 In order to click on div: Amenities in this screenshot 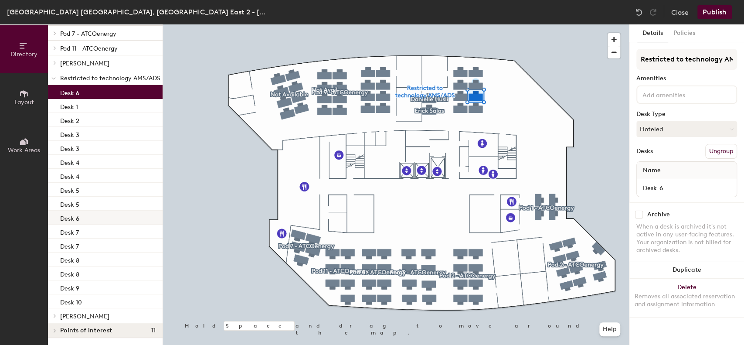, I will do `click(686, 78)`.